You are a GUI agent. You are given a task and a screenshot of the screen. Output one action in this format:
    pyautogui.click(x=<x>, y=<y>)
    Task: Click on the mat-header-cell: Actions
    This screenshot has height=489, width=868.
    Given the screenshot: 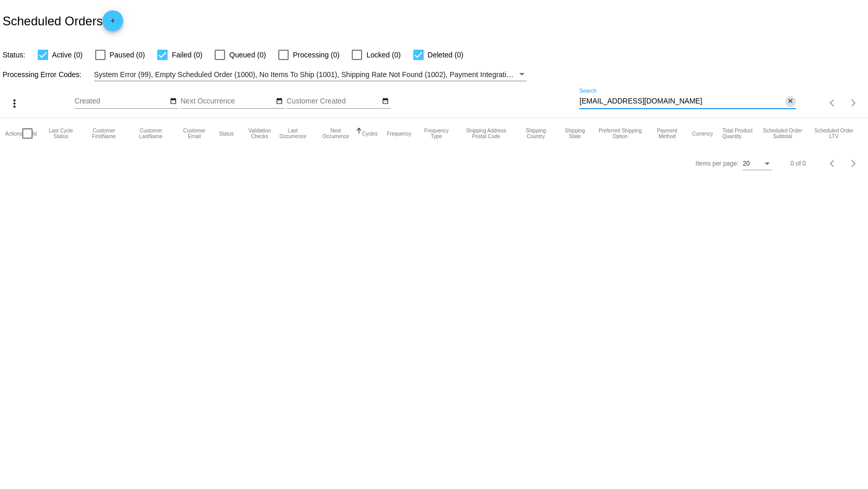 What is the action you would take?
    pyautogui.click(x=14, y=133)
    